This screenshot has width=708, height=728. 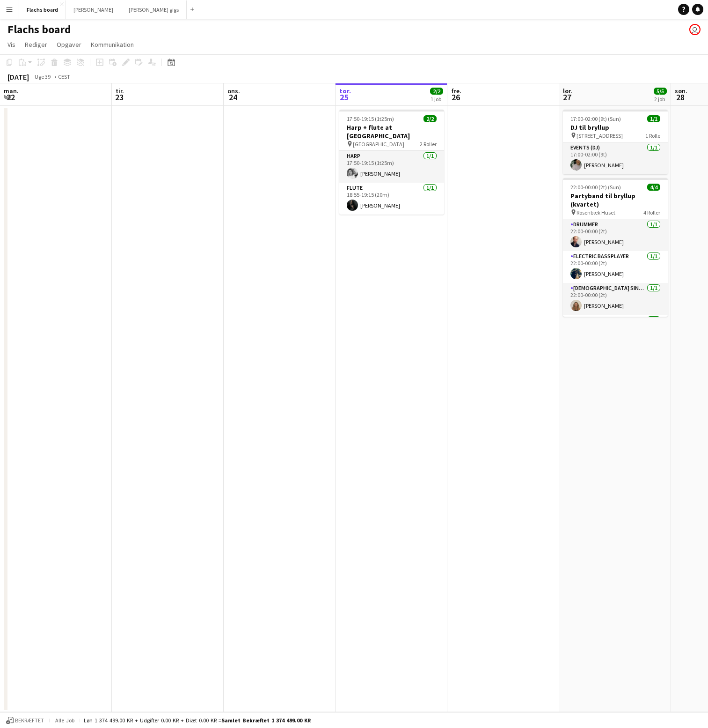 What do you see at coordinates (43, 77) in the screenshot?
I see `span: Uge 39` at bounding box center [43, 77].